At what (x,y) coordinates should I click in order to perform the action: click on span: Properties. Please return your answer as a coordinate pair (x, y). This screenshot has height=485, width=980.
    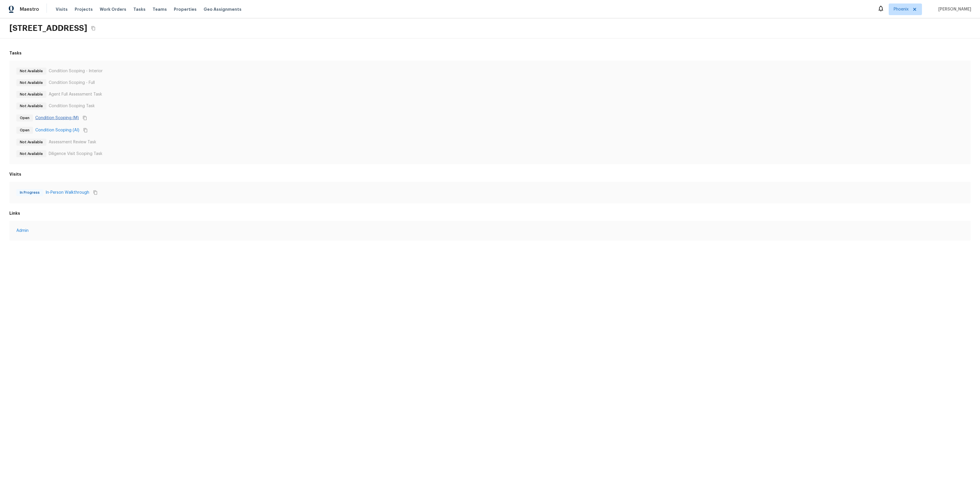
    Looking at the image, I should click on (185, 9).